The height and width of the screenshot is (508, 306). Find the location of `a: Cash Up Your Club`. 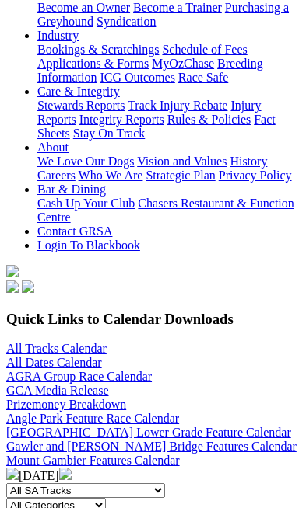

a: Cash Up Your Club is located at coordinates (86, 203).